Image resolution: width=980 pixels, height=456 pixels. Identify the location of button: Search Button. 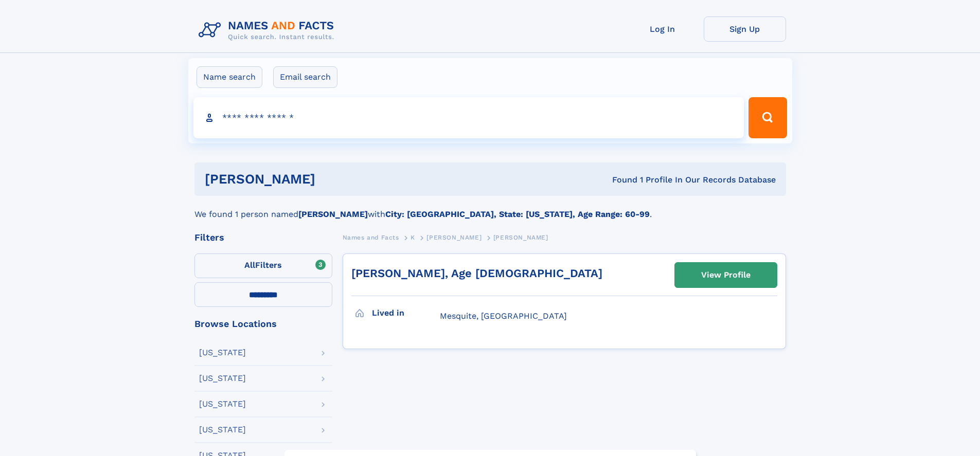
(768, 118).